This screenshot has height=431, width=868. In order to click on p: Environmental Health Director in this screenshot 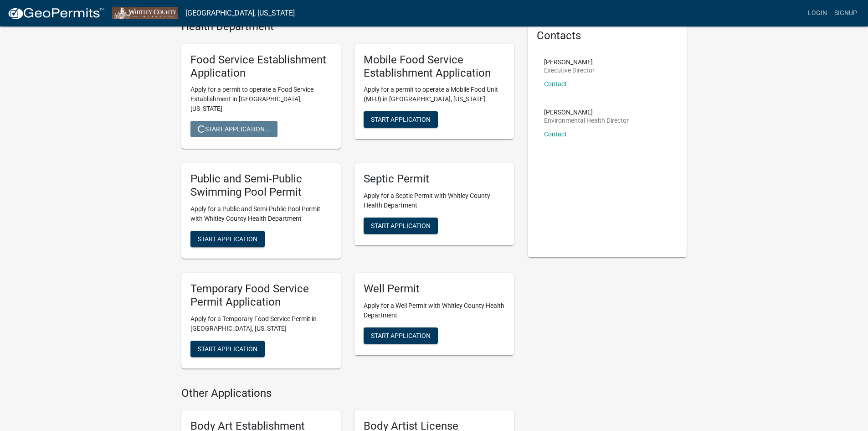, I will do `click(587, 120)`.